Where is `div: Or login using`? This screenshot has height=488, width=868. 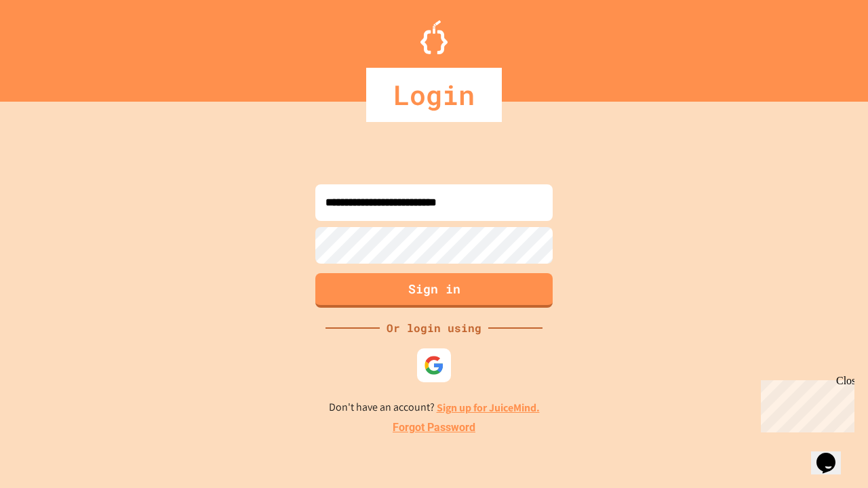 div: Or login using is located at coordinates (434, 328).